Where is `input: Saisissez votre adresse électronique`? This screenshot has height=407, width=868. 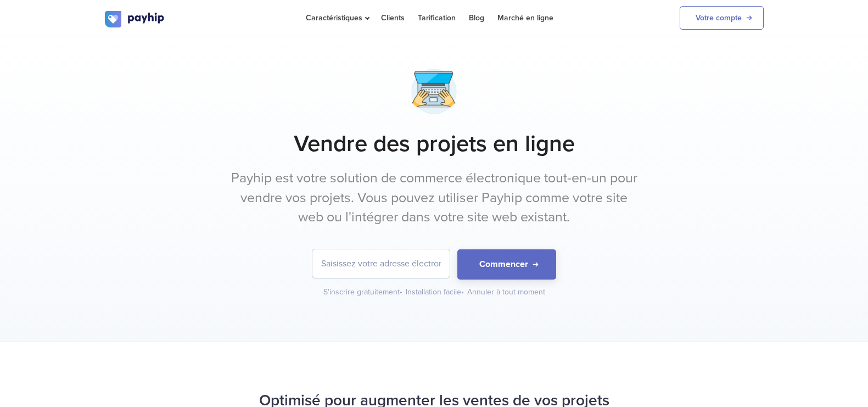
input: Saisissez votre adresse électronique is located at coordinates (381, 264).